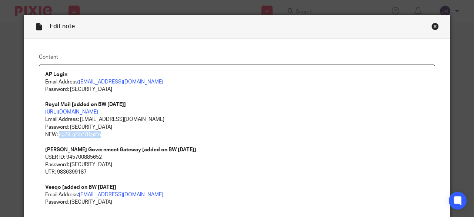 The width and height of the screenshot is (474, 217). Describe the element at coordinates (237, 57) in the screenshot. I see `label: Content` at that location.